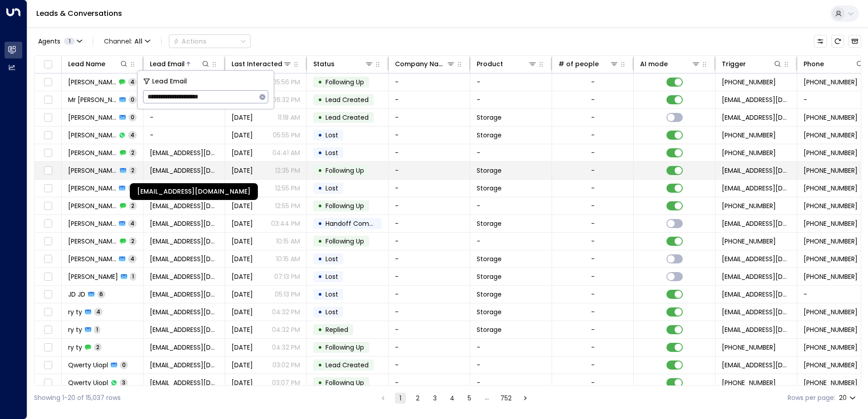 Image resolution: width=868 pixels, height=419 pixels. What do you see at coordinates (347, 365) in the screenshot?
I see `span: Lead Created` at bounding box center [347, 365].